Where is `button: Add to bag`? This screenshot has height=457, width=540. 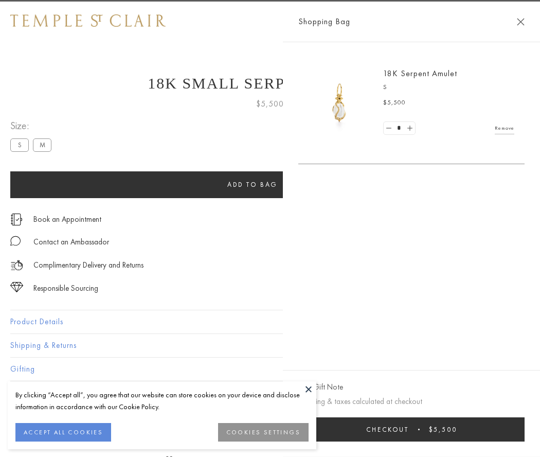
button: Add to bag is located at coordinates (253, 185).